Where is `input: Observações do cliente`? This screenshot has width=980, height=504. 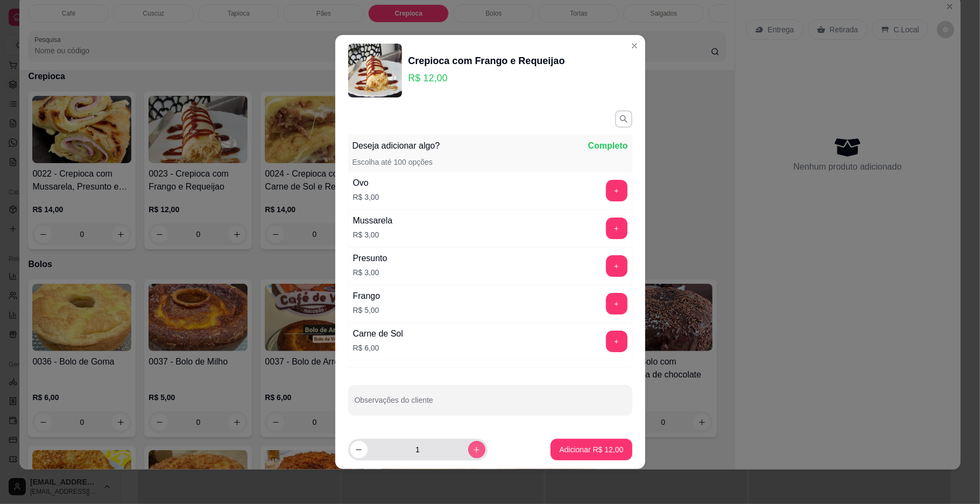
input: Observações do cliente is located at coordinates (490, 404).